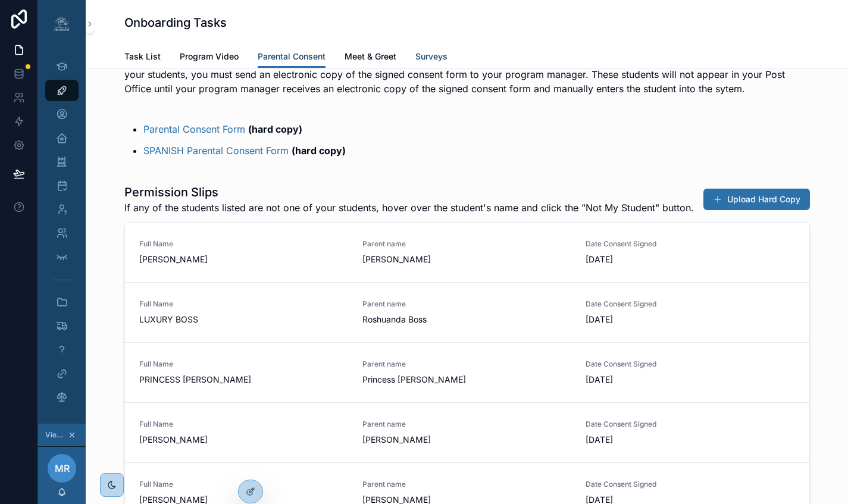 The image size is (848, 504). What do you see at coordinates (244, 320) in the screenshot?
I see `span: LUXURY BOSS` at bounding box center [244, 320].